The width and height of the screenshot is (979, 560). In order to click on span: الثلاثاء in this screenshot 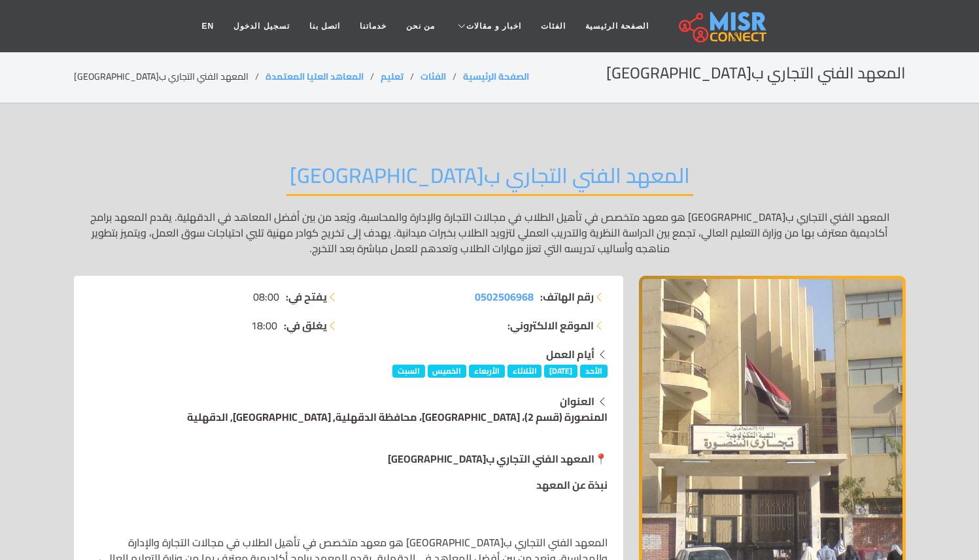, I will do `click(525, 371)`.